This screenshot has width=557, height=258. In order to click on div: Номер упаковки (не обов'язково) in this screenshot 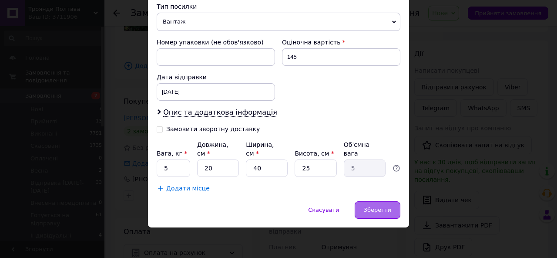, I will do `click(216, 42)`.